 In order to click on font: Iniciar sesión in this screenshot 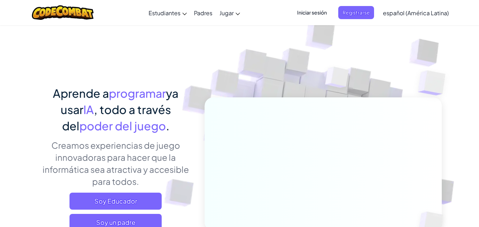, I will do `click(312, 12)`.